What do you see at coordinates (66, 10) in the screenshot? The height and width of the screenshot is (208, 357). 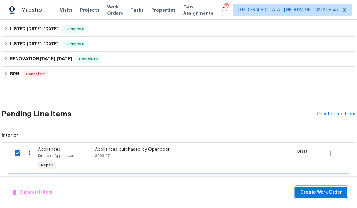 I see `span: Visits` at bounding box center [66, 10].